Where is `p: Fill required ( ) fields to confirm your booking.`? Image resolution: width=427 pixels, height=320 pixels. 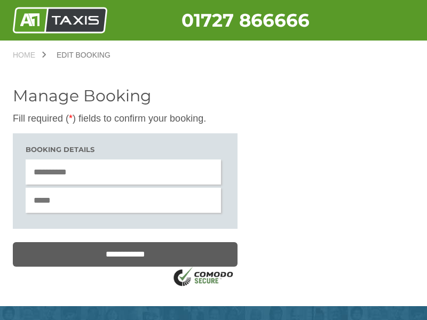 p: Fill required ( ) fields to confirm your booking. is located at coordinates (125, 118).